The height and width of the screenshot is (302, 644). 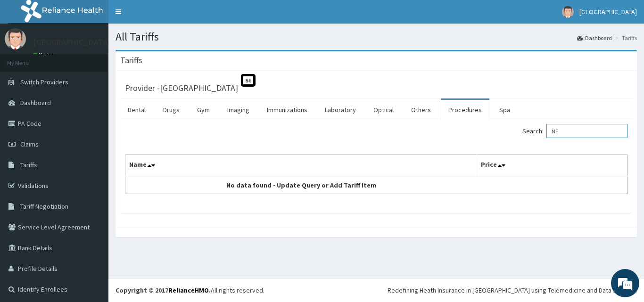 I want to click on span: Switch Providers, so click(x=44, y=82).